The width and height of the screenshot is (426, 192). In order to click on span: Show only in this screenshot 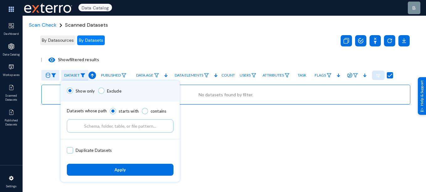, I will do `click(85, 91)`.